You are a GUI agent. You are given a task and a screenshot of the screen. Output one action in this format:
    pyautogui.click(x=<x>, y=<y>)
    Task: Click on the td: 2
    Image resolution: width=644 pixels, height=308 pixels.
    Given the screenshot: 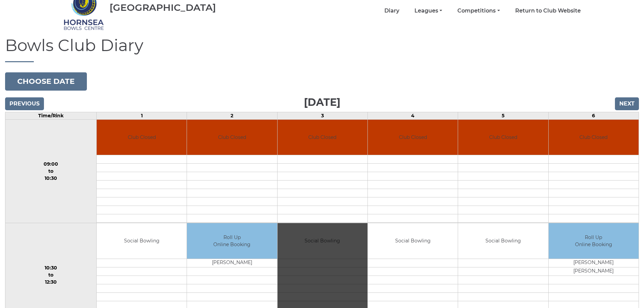 What is the action you would take?
    pyautogui.click(x=232, y=115)
    